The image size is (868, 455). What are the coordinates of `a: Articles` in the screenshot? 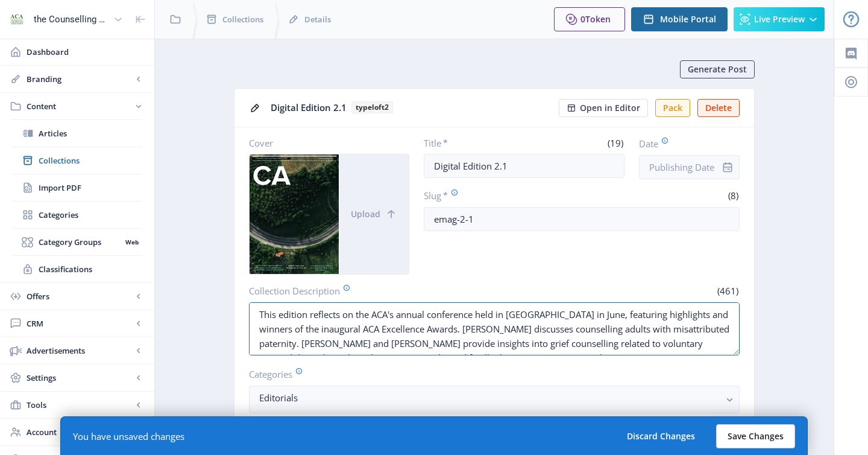 It's located at (77, 133).